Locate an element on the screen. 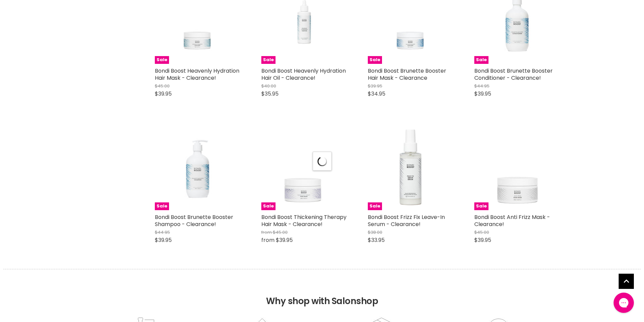 The height and width of the screenshot is (322, 644). a: Bondi Boost Brunette Booster Hair Mask - Clearance is located at coordinates (407, 75).